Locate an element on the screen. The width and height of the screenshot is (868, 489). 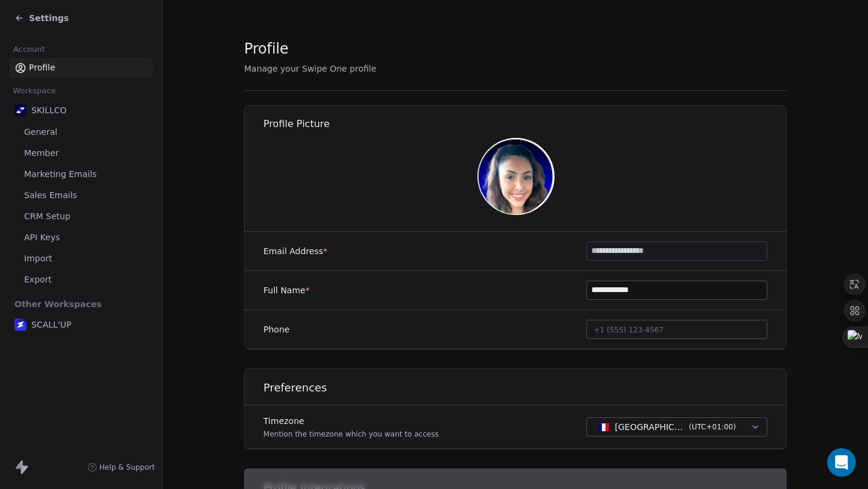
div: Recent message is located at coordinates (121, 179).